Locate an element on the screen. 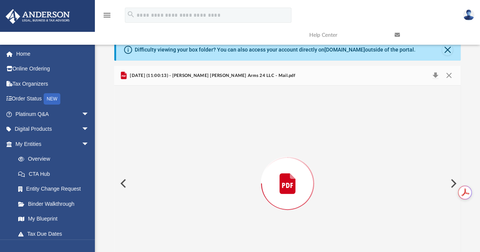 The width and height of the screenshot is (480, 252). a: Platinum Q&Aarrow_drop_down is located at coordinates (53, 114).